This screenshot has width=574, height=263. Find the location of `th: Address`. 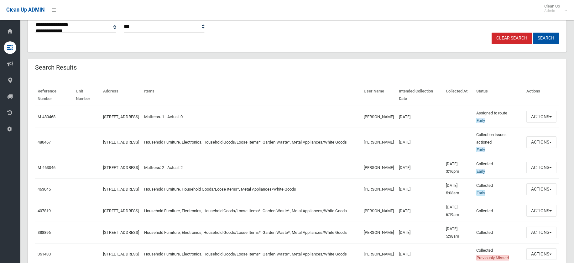

th: Address is located at coordinates (121, 95).